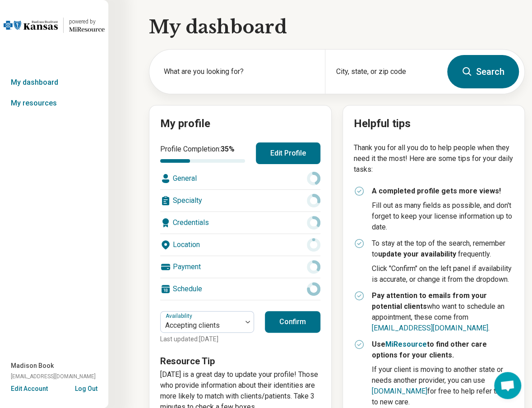  What do you see at coordinates (288, 153) in the screenshot?
I see `button: Edit Profile` at bounding box center [288, 153].